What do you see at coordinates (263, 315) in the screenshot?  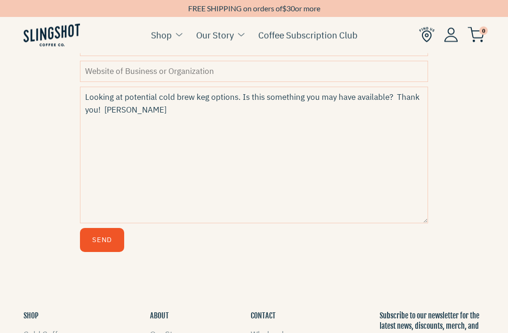 I see `button: CONTACT` at bounding box center [263, 315].